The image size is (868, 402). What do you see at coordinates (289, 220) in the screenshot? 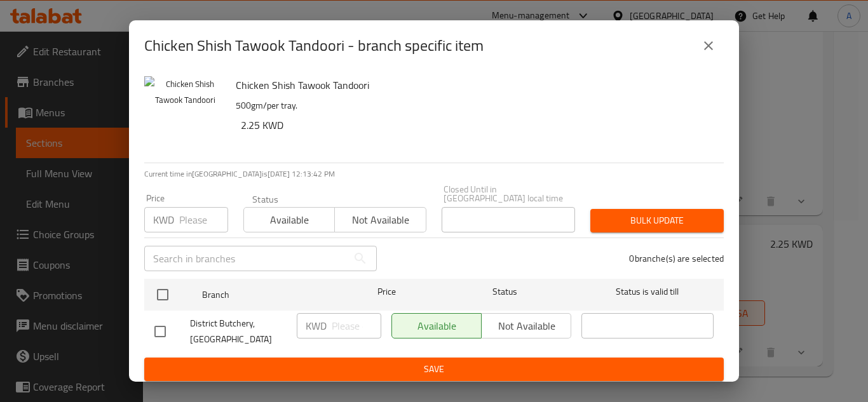
I see `button: Available` at bounding box center [289, 220].